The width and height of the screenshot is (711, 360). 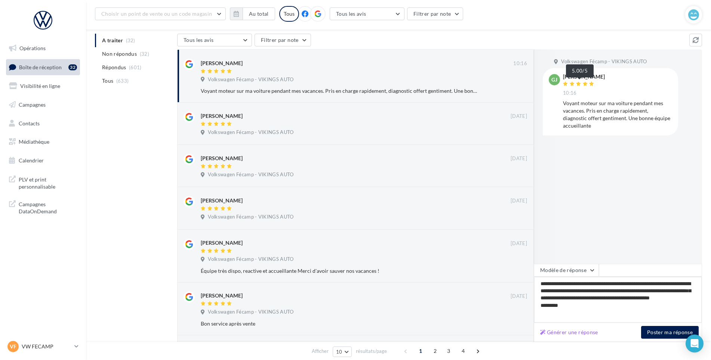 I want to click on button: Générer une réponse, so click(x=569, y=332).